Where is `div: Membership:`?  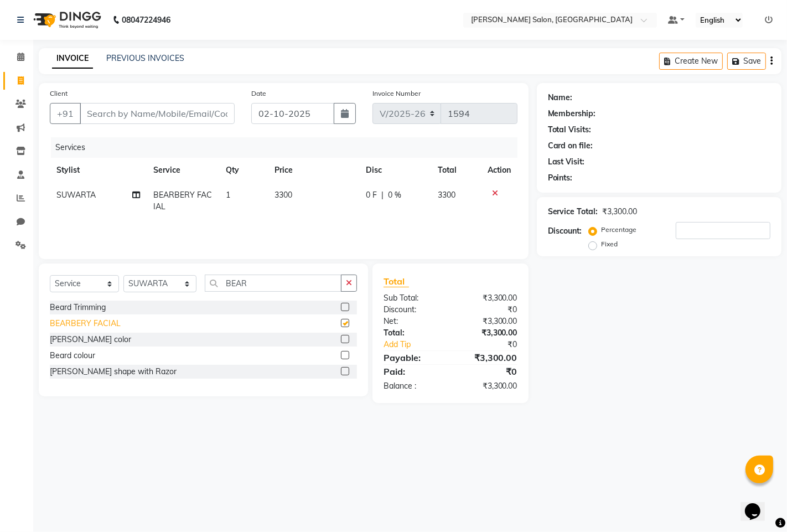
div: Membership: is located at coordinates (572, 114).